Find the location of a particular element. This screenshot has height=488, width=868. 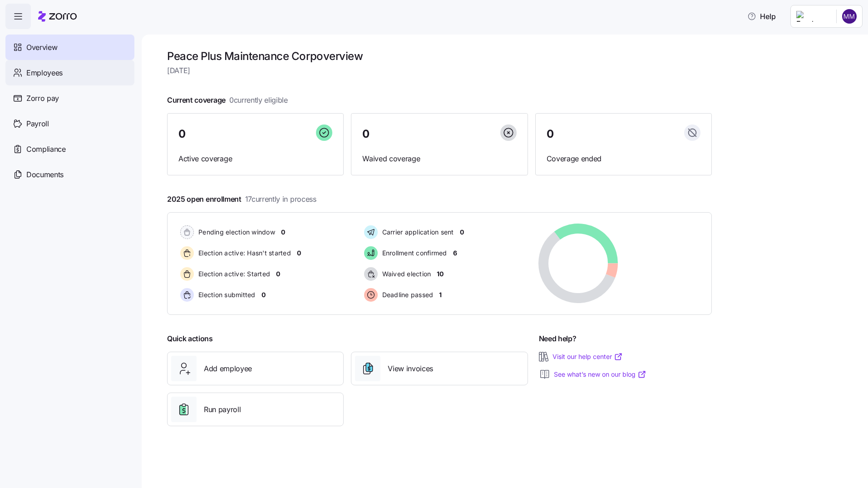

span: Employees is located at coordinates (44, 73).